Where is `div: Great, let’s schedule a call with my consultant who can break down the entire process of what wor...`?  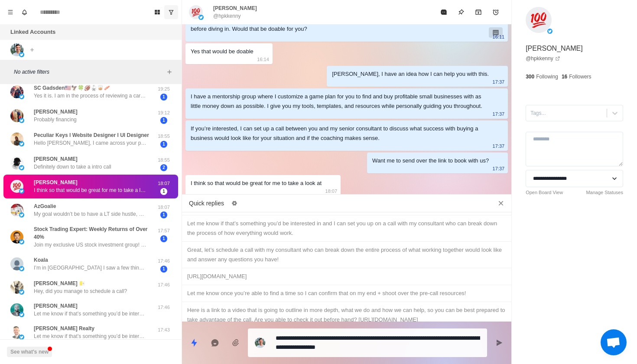 div: Great, let’s schedule a call with my consultant who can break down the entire process of what wor... is located at coordinates (347, 255).